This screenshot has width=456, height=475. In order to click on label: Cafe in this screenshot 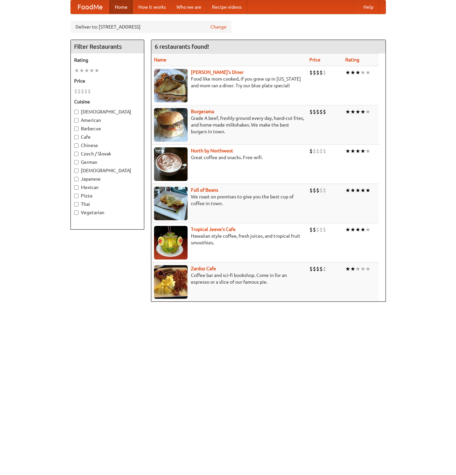, I will do `click(107, 137)`.